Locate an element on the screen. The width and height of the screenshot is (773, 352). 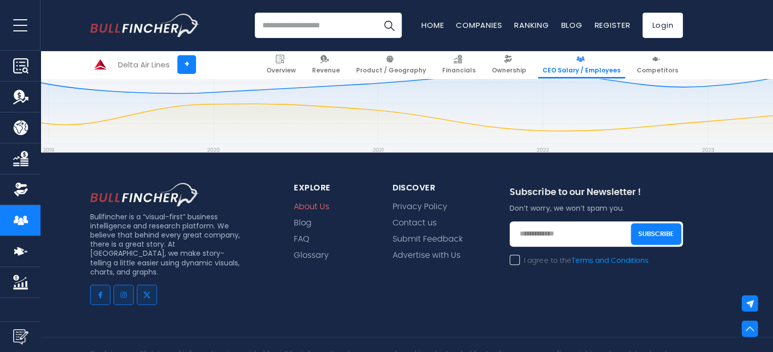
a: Go to facebook is located at coordinates (100, 295).